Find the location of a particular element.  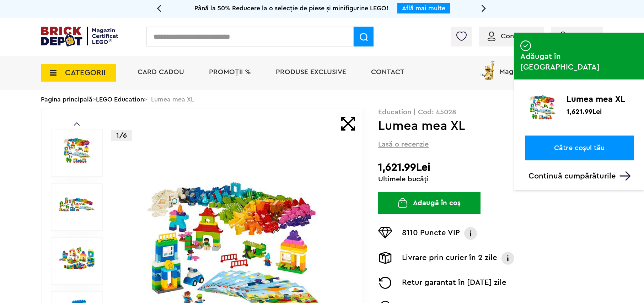

button: Adaugă în coș is located at coordinates (429, 203).